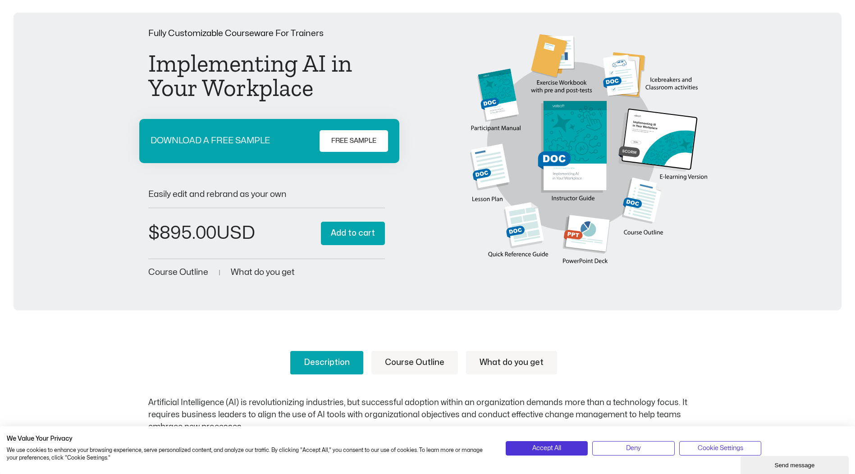 The image size is (855, 474). What do you see at coordinates (547, 448) in the screenshot?
I see `span: Accept All` at bounding box center [547, 448].